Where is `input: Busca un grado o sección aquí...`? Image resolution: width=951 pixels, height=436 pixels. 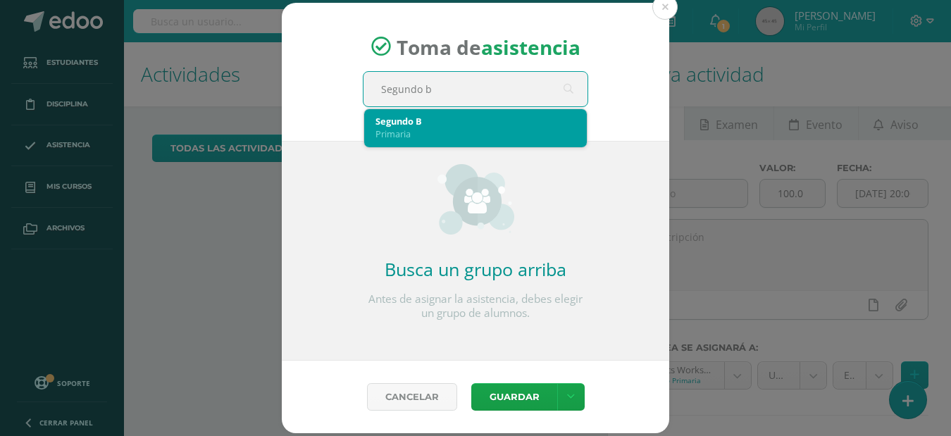
input: Busca un grado o sección aquí... is located at coordinates (476, 89).